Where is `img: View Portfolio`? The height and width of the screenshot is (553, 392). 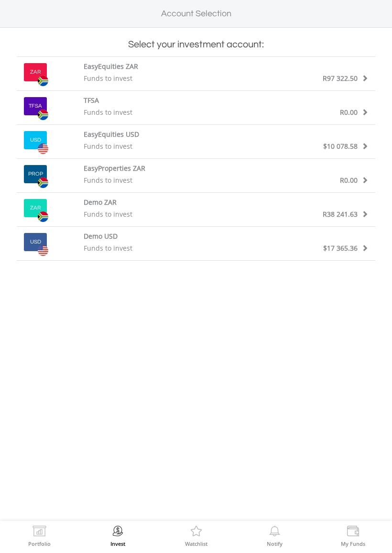 img: View Portfolio is located at coordinates (39, 532).